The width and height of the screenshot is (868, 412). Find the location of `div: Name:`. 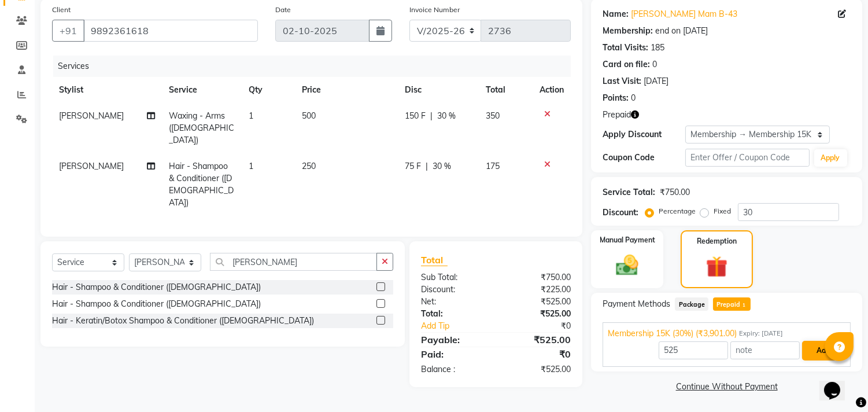

div: Name: is located at coordinates (615, 14).